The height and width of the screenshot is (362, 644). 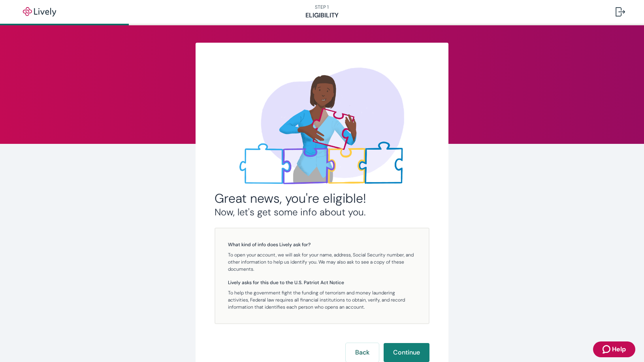 What do you see at coordinates (322, 198) in the screenshot?
I see `h2: Great news, you're eligible!` at bounding box center [322, 198].